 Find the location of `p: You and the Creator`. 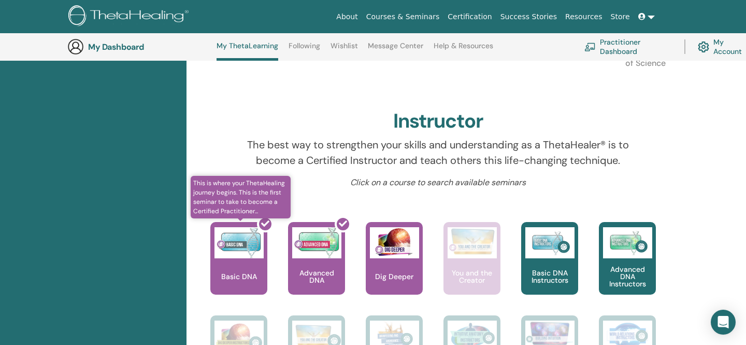

p: You and the Creator is located at coordinates (472, 276).